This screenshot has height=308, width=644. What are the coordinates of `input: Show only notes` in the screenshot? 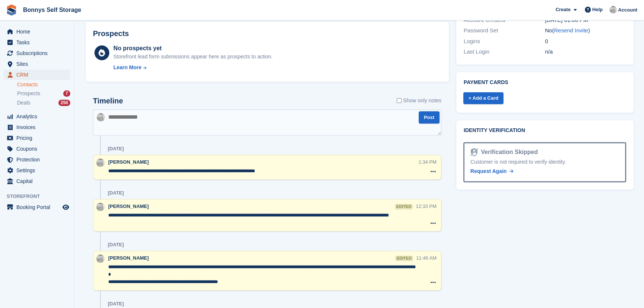 It's located at (399, 101).